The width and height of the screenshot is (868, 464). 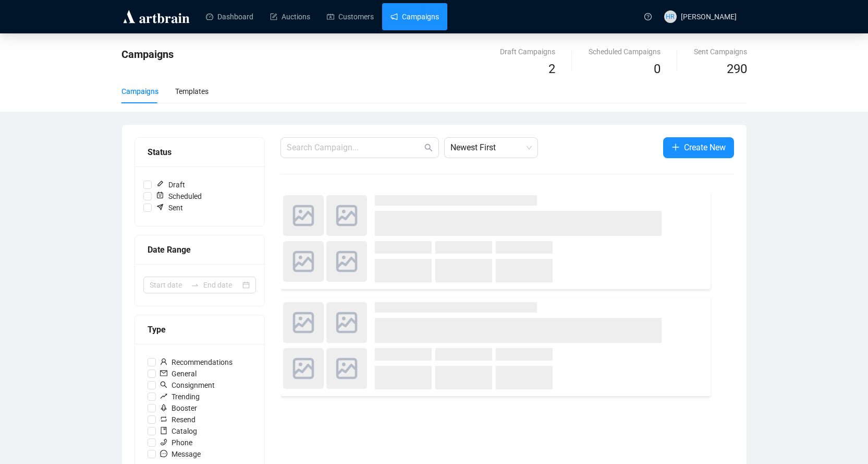 What do you see at coordinates (229, 17) in the screenshot?
I see `a: Dashboard` at bounding box center [229, 17].